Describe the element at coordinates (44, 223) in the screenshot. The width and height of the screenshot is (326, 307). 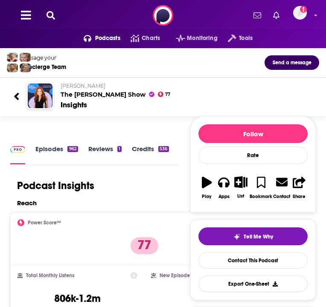
I see `h2: Power Score™` at that location.